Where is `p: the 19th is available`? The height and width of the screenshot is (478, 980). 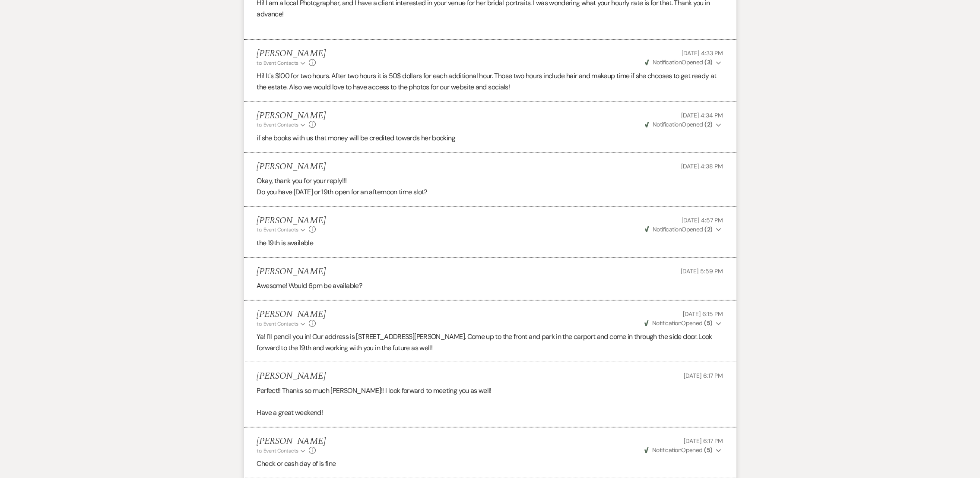
p: the 19th is available is located at coordinates (490, 243).